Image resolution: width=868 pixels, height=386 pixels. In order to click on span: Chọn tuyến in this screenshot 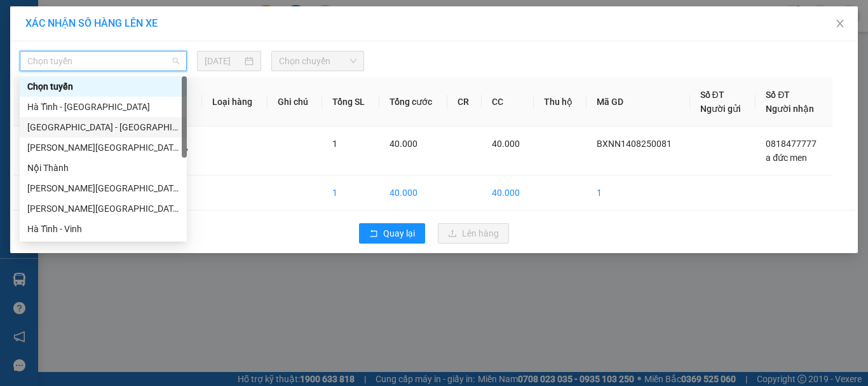, I will do `click(103, 61)`.